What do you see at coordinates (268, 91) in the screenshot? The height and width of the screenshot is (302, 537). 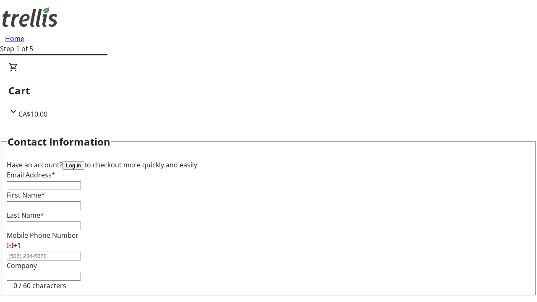 I see `div: CartCA$10.00` at bounding box center [268, 91].